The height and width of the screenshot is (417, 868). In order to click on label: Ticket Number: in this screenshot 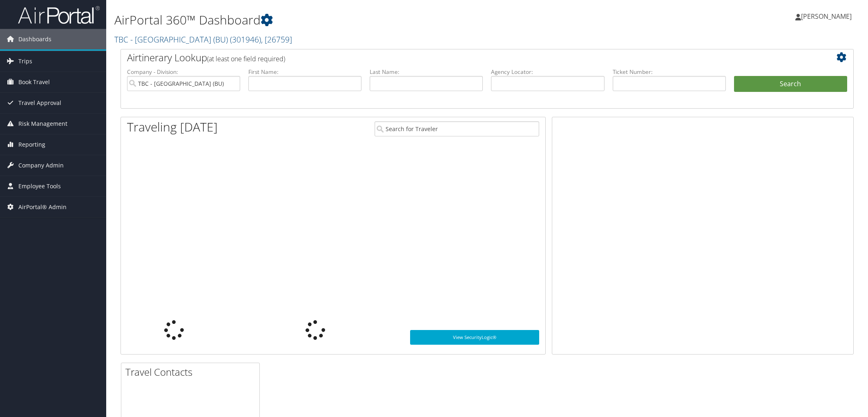, I will do `click(669, 72)`.